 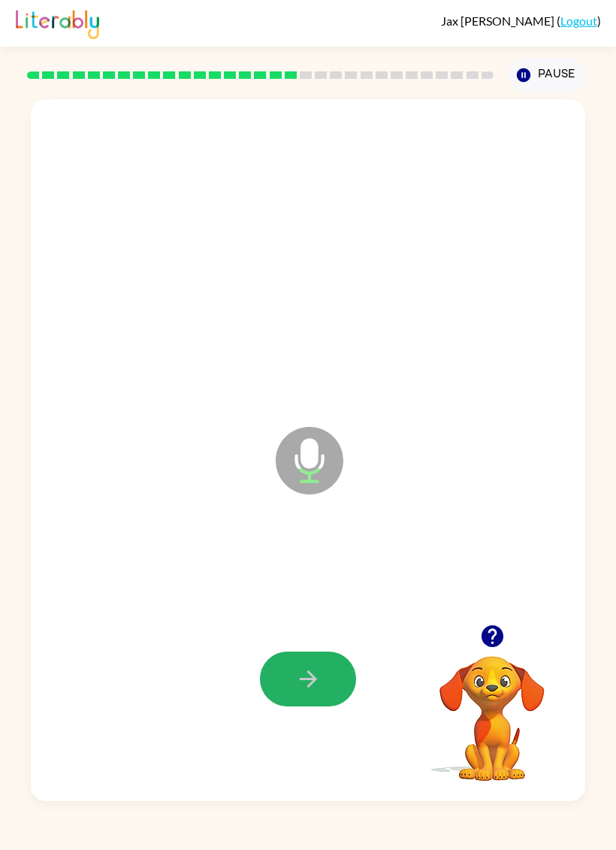 I want to click on button: Pause, so click(x=547, y=75).